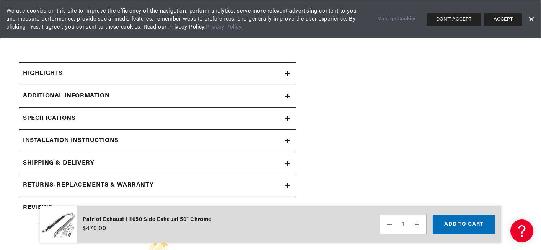 Image resolution: width=541 pixels, height=250 pixels. What do you see at coordinates (157, 141) in the screenshot?
I see `summary: Installation instructions` at bounding box center [157, 141].